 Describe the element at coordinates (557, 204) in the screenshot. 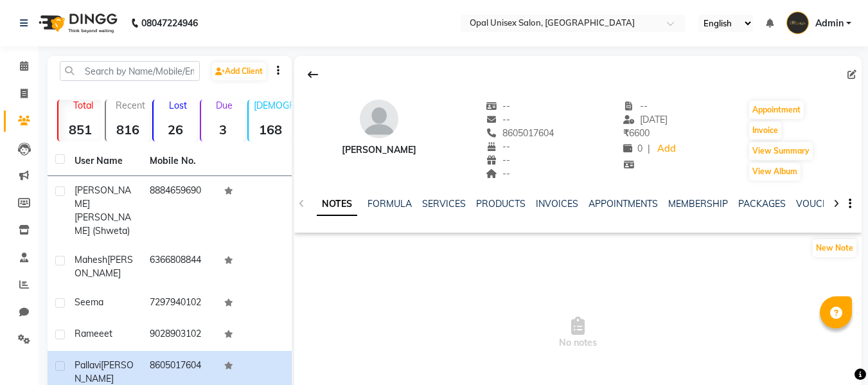

I see `a: INVOICES` at that location.